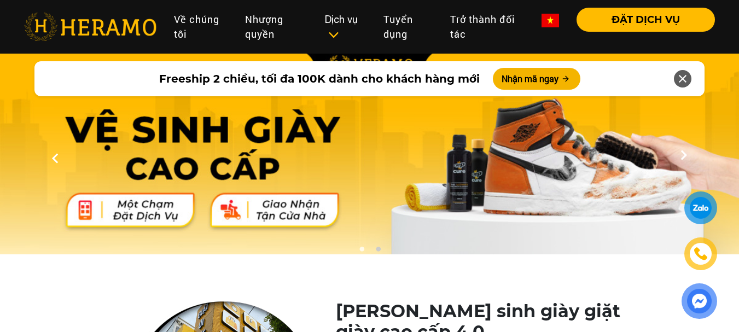 This screenshot has height=332, width=739. I want to click on button: 2, so click(378, 252).